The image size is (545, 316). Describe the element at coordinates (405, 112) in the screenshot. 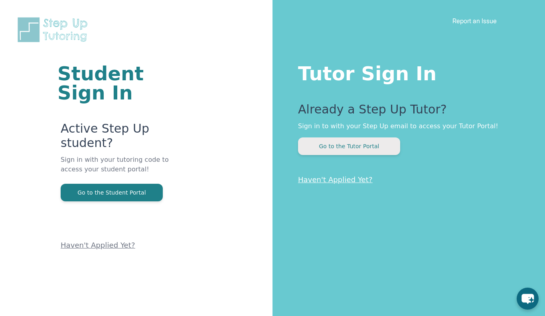

I see `p: Already a Step Up Tutor?` at that location.